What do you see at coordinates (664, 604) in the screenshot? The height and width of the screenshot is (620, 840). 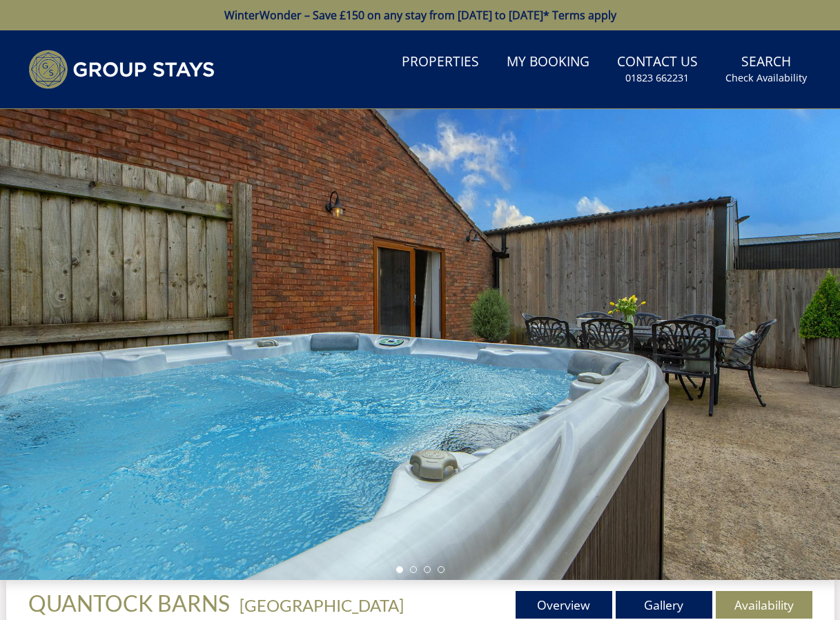 I see `a: Gallery` at bounding box center [664, 604].